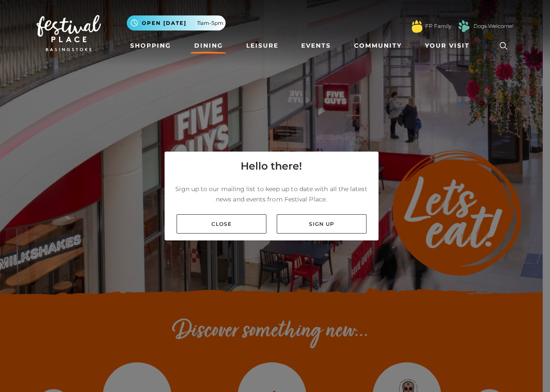 Image resolution: width=550 pixels, height=392 pixels. I want to click on a: Dining, so click(208, 45).